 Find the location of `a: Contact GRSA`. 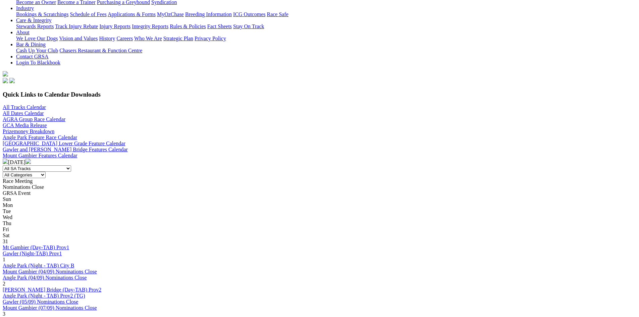

a: Contact GRSA is located at coordinates (32, 56).